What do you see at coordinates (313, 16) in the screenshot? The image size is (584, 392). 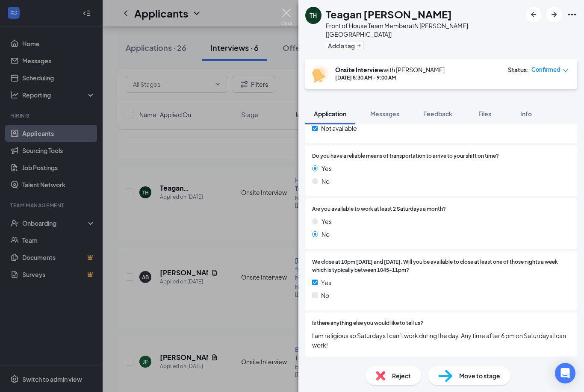 I see `div: TH` at bounding box center [313, 16].